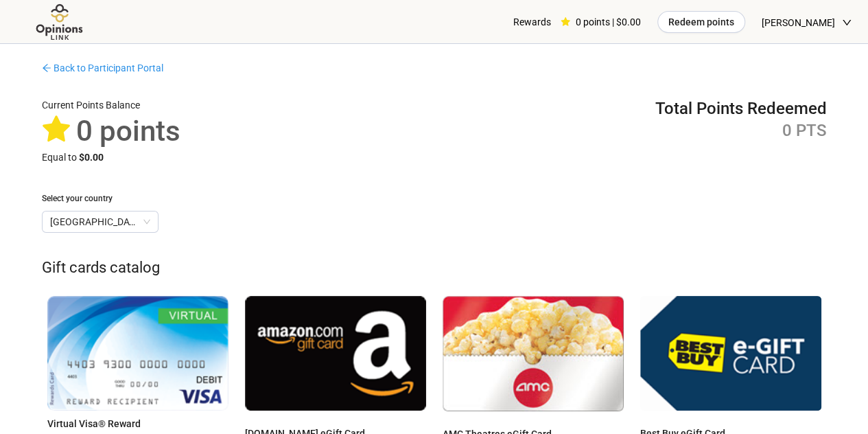  What do you see at coordinates (731, 352) in the screenshot?
I see `img: Best Buy eGift Card` at bounding box center [731, 352].